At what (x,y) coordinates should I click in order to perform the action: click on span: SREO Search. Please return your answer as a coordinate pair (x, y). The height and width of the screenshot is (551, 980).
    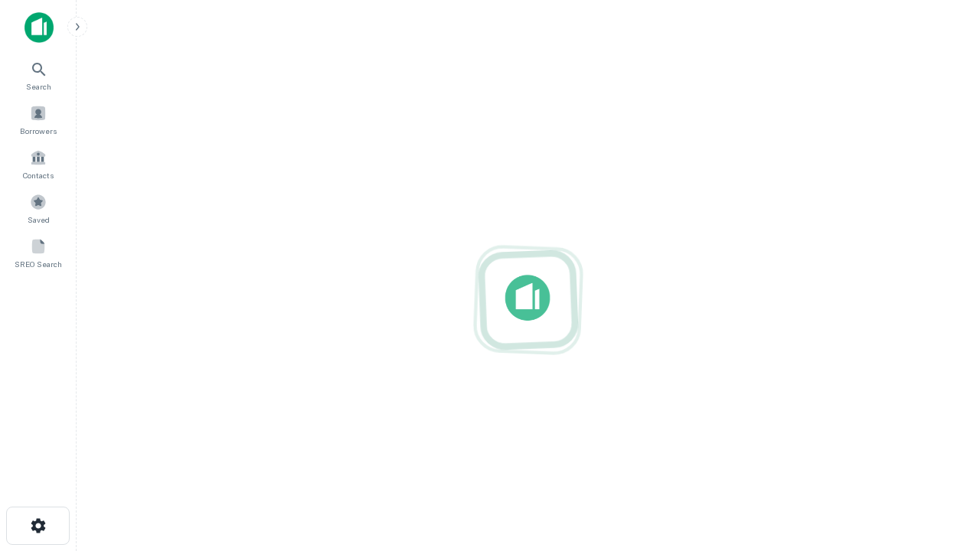
    Looking at the image, I should click on (39, 264).